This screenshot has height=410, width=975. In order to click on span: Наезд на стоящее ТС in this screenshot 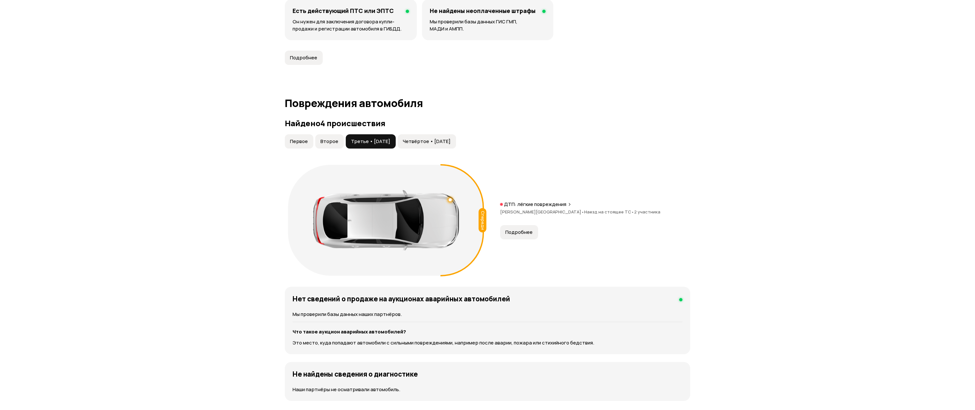, I will do `click(609, 212)`.